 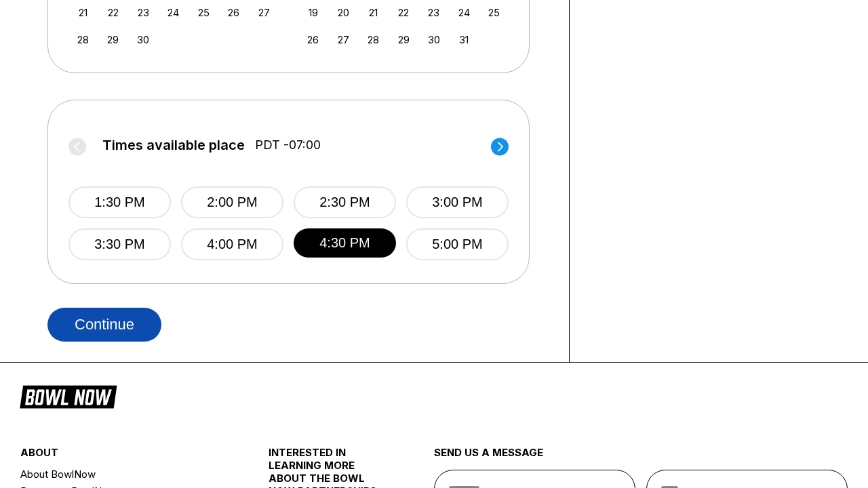 I want to click on button: 1:30 PM, so click(x=120, y=202).